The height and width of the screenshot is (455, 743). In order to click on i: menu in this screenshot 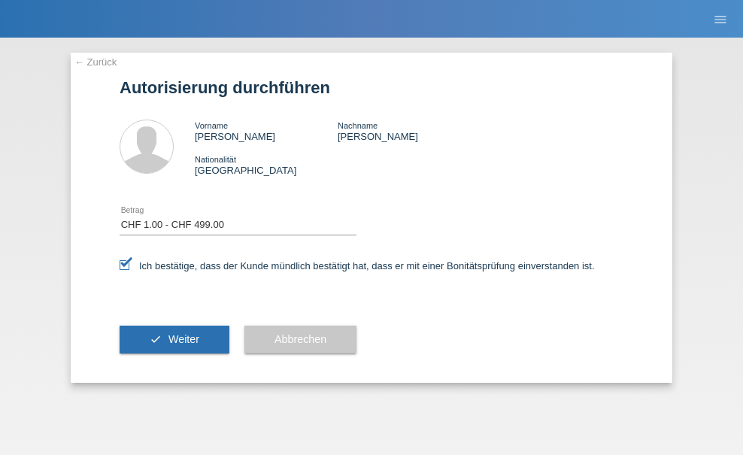, I will do `click(720, 20)`.